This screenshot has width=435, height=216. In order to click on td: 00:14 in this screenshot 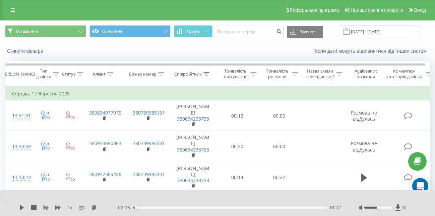, I will do `click(237, 177)`.